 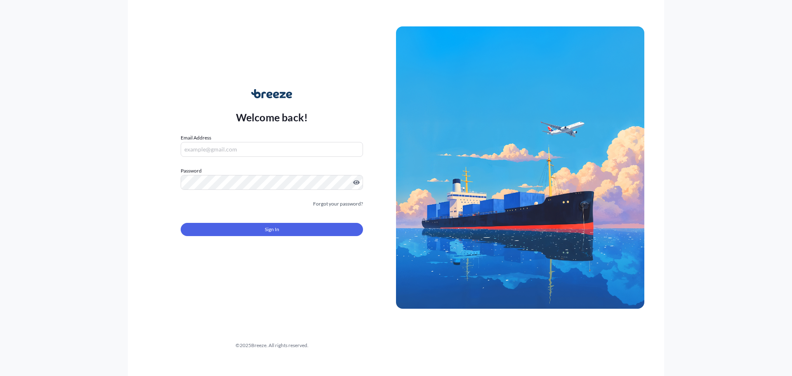 I want to click on p: Welcome back!, so click(x=272, y=117).